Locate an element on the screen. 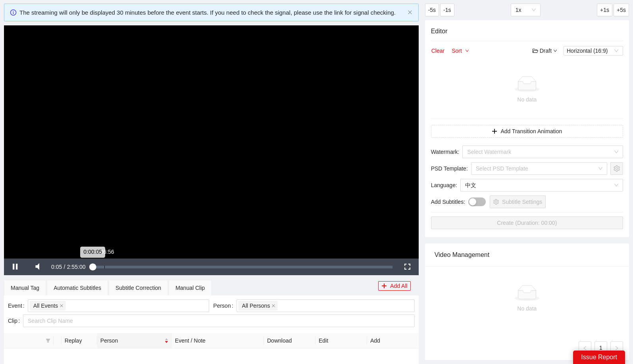  label: Clip is located at coordinates (16, 321).